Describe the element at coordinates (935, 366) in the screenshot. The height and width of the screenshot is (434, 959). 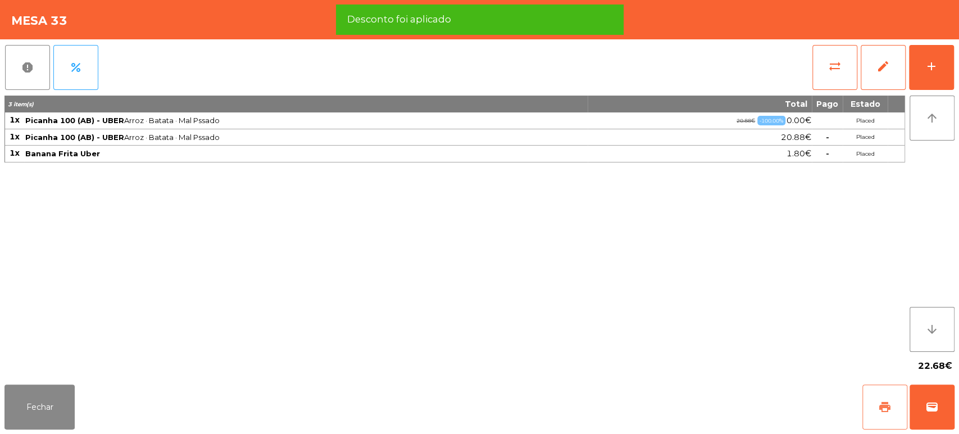
I see `span: 22.68€` at that location.